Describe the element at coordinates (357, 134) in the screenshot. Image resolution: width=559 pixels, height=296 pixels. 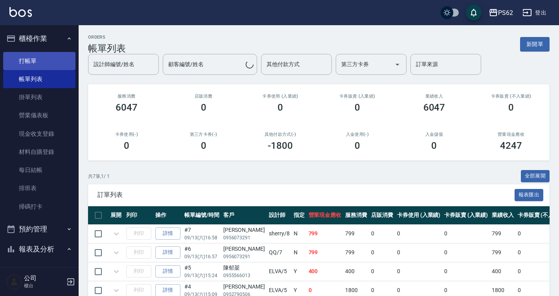
I see `h2: 入金使用(-)` at that location.